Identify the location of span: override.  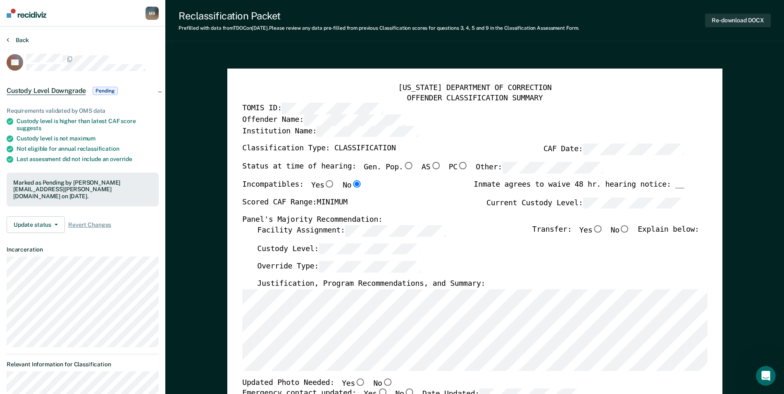
(121, 159).